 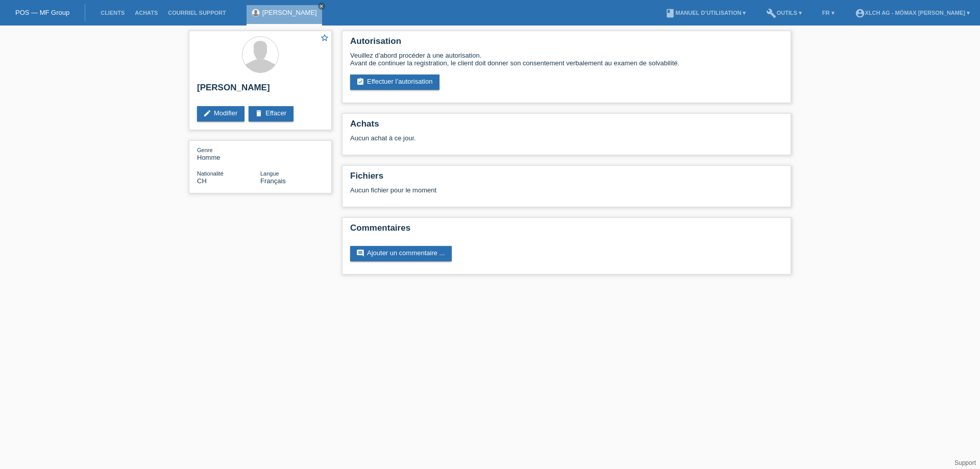 I want to click on span: Genre, so click(x=205, y=150).